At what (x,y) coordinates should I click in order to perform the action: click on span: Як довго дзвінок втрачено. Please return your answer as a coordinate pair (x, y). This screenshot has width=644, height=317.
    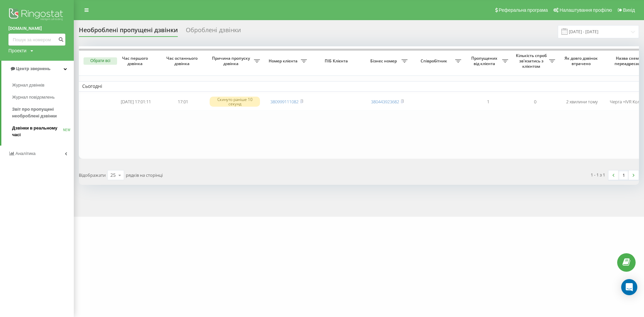
    Looking at the image, I should click on (582, 60).